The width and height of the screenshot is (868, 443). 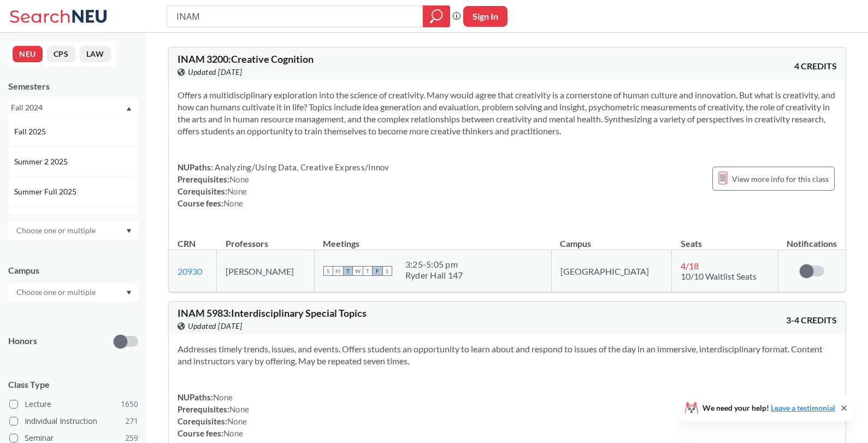 I want to click on section: Addresses timely trends, issues, and events. Offers students an opportunity to learn about and re..., so click(x=507, y=355).